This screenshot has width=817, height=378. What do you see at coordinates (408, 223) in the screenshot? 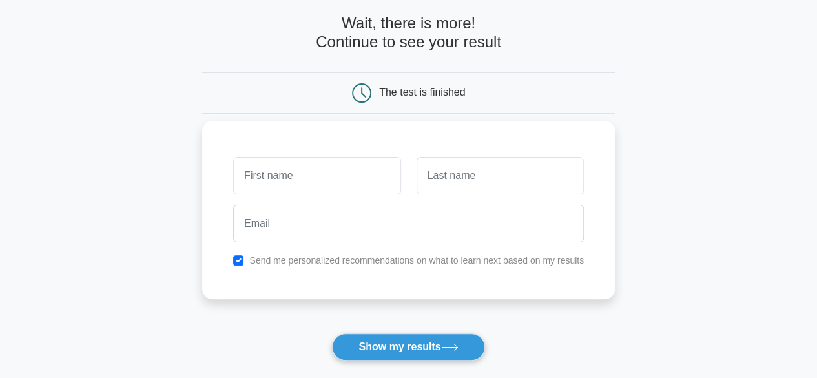
I see `input: Email` at bounding box center [408, 223].